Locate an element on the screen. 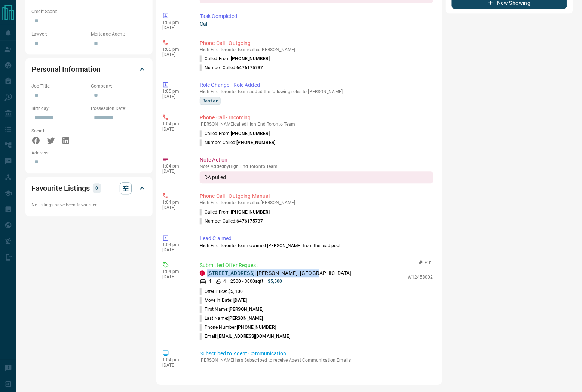 The width and height of the screenshot is (582, 392). p: Company: is located at coordinates (119, 86).